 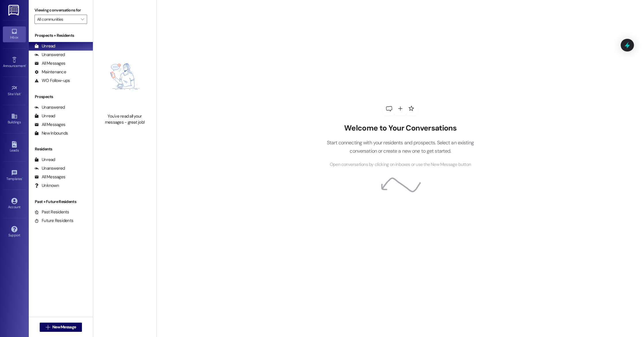 I want to click on div: Unknown, so click(x=46, y=185).